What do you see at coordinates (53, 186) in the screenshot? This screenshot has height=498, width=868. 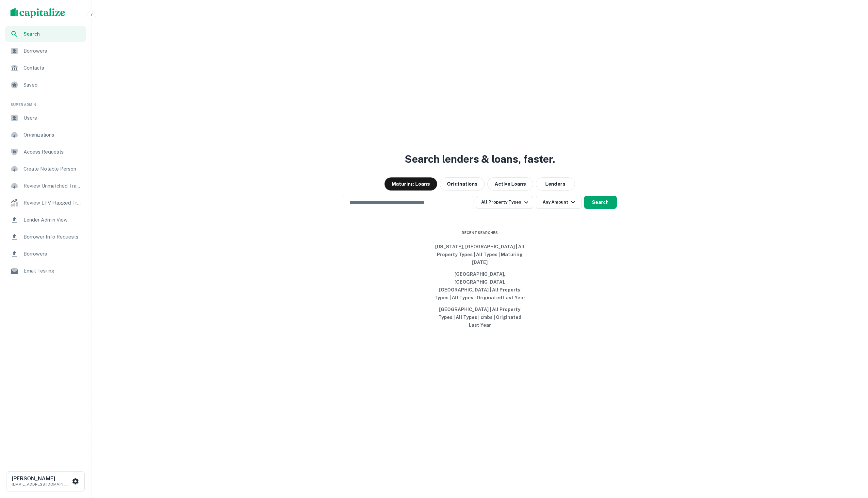 I see `span: Review Unmatched Transactions` at bounding box center [53, 186].